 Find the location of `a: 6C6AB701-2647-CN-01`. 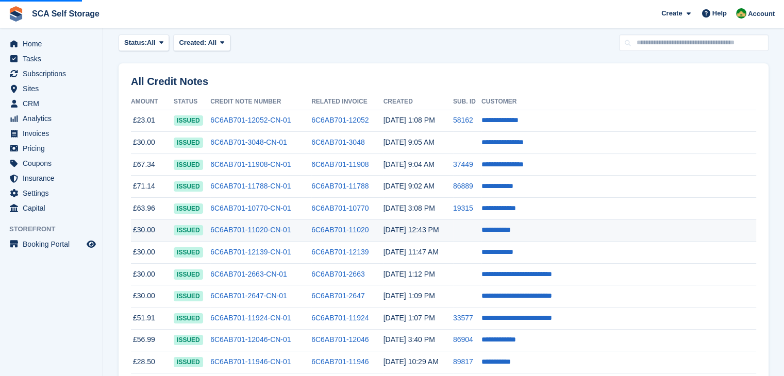

a: 6C6AB701-2647-CN-01 is located at coordinates (249, 296).